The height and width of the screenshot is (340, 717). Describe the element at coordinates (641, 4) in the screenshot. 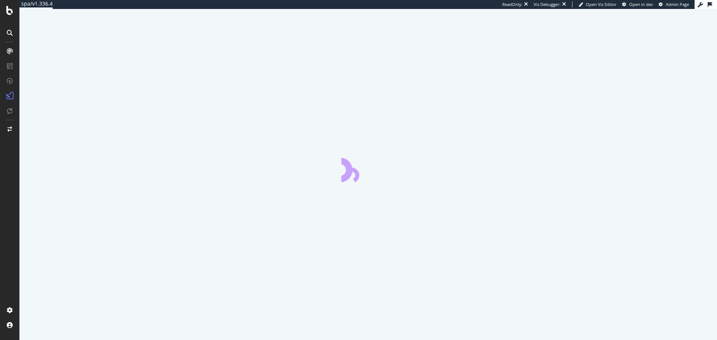

I see `span: Open in dev` at that location.